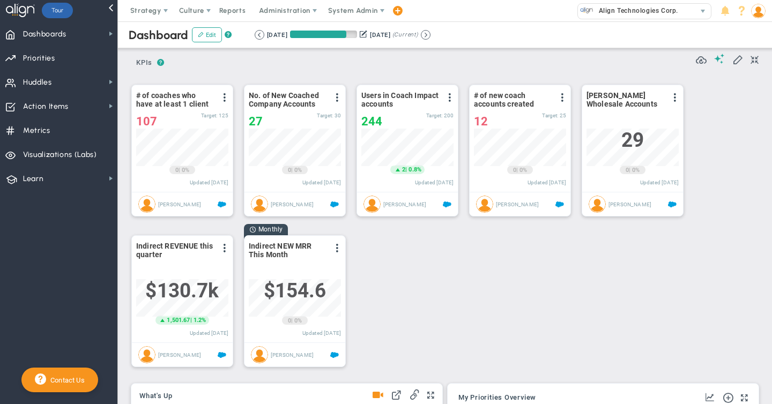 The image size is (772, 404). Describe the element at coordinates (200, 320) in the screenshot. I see `span: 1.2%` at that location.